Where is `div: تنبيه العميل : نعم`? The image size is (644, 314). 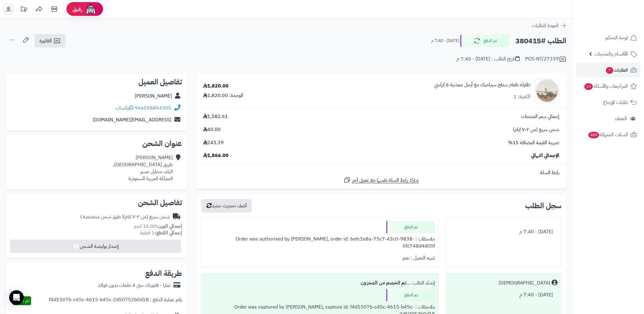 div: تنبيه العميل : نعم is located at coordinates (320, 258).